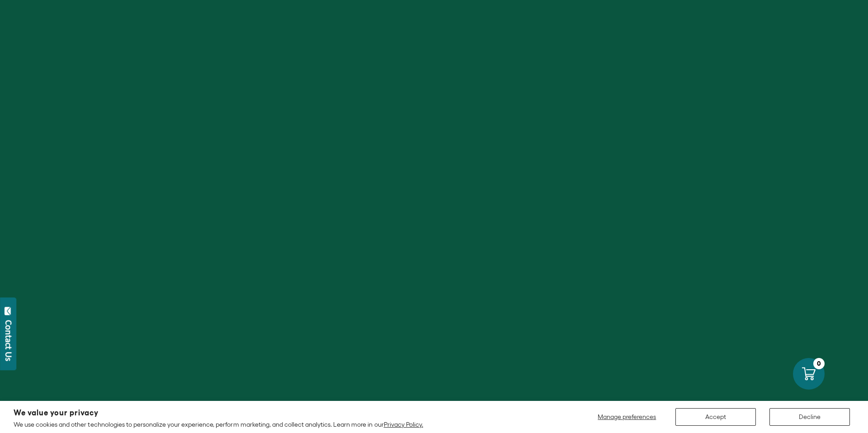 This screenshot has height=433, width=868. I want to click on div: Contact Us, so click(9, 340).